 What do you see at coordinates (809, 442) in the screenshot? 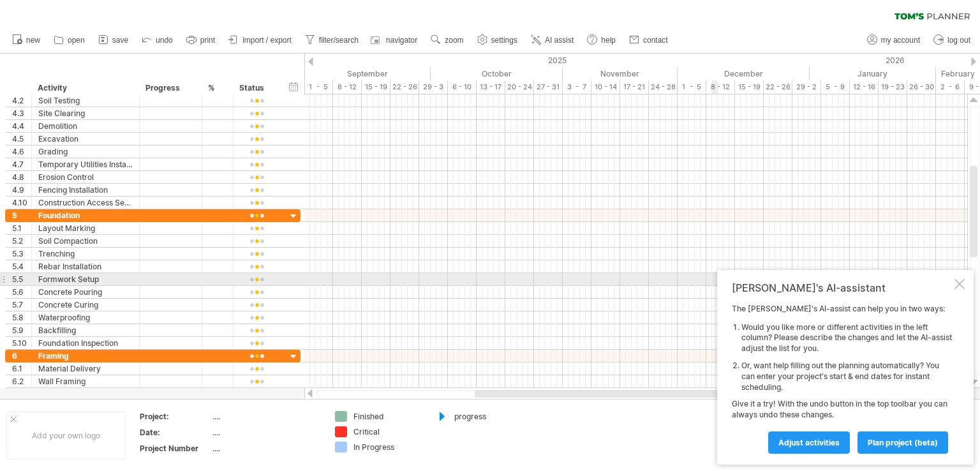
I see `span: Adjust activities` at bounding box center [809, 442].